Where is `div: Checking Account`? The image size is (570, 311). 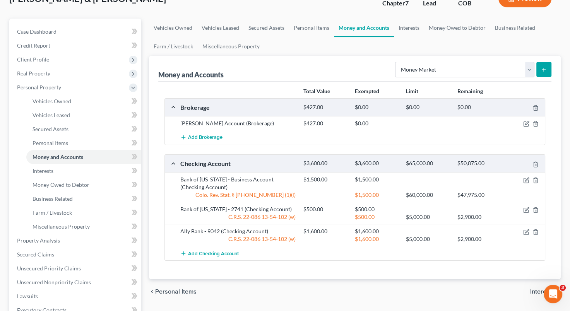 div: Checking Account is located at coordinates (238, 163).